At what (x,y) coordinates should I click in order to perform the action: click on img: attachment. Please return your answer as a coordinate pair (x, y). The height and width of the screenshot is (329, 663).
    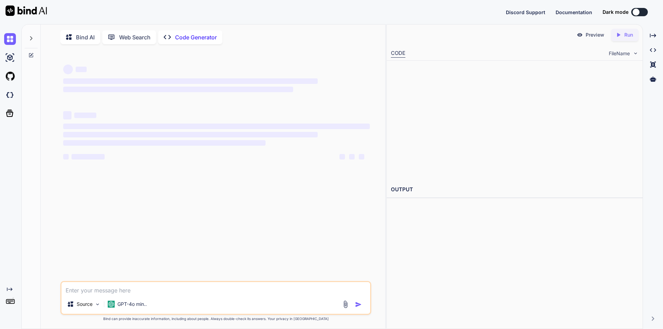
    Looking at the image, I should click on (345, 304).